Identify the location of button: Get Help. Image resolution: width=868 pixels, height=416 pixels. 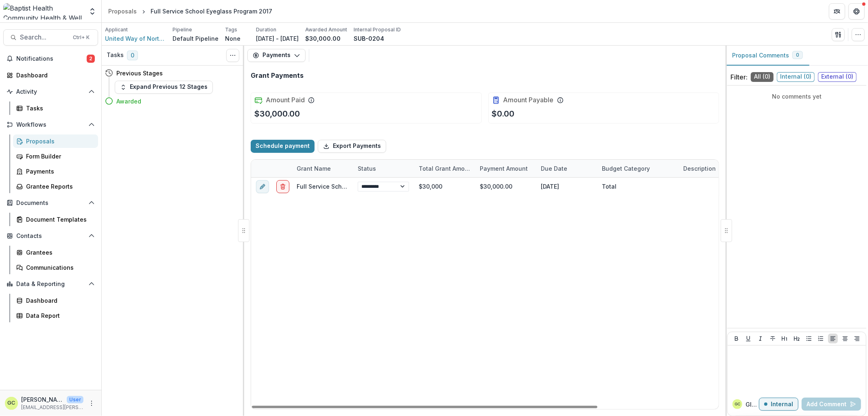
(856, 12).